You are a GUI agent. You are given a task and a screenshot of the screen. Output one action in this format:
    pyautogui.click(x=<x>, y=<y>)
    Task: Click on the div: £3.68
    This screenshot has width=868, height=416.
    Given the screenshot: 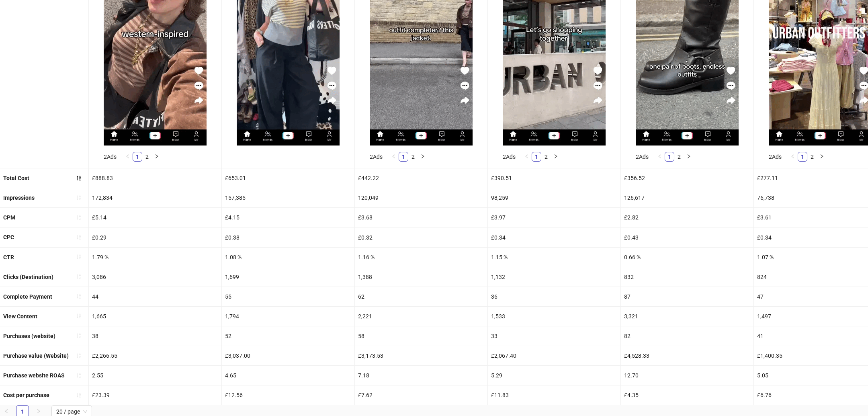 What is the action you would take?
    pyautogui.click(x=421, y=217)
    